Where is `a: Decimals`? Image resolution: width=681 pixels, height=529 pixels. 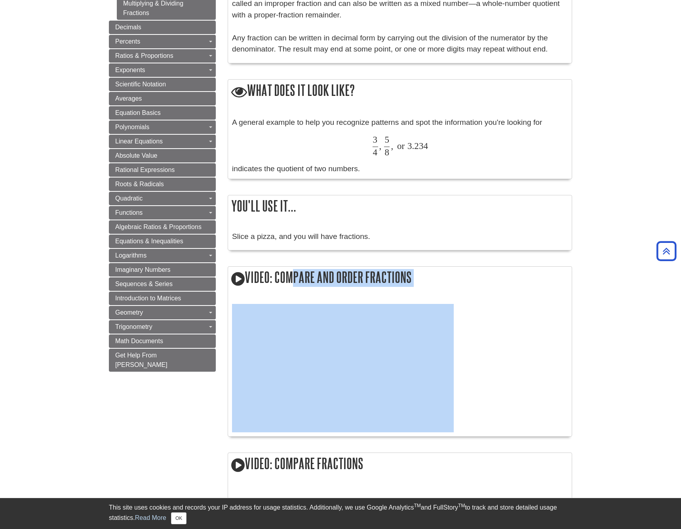
a: Decimals is located at coordinates (162, 27).